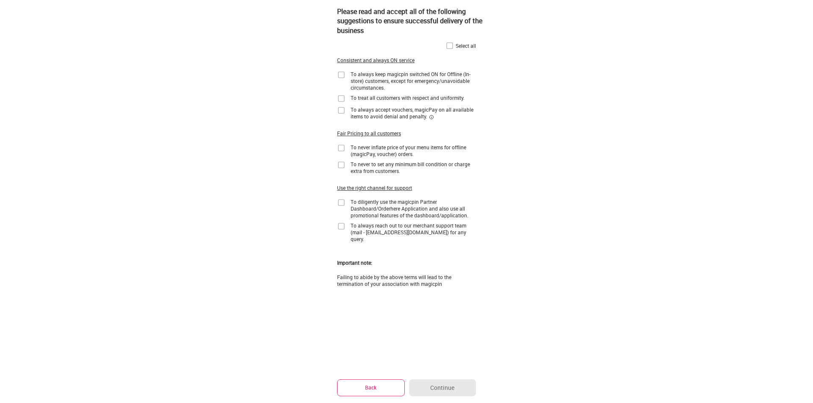  Describe the element at coordinates (413, 151) in the screenshot. I see `div: To never inflate price of your menu items for offline (magicPay, voucher) orders.` at that location.